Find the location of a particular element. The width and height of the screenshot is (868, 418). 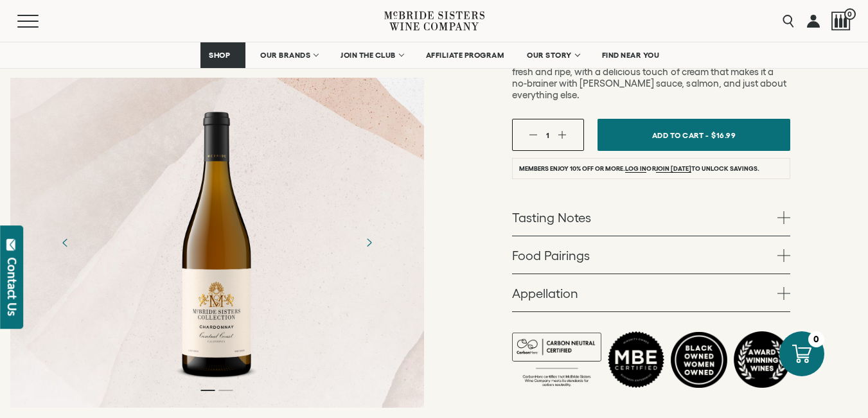

span: OUR STORY is located at coordinates (549, 55).